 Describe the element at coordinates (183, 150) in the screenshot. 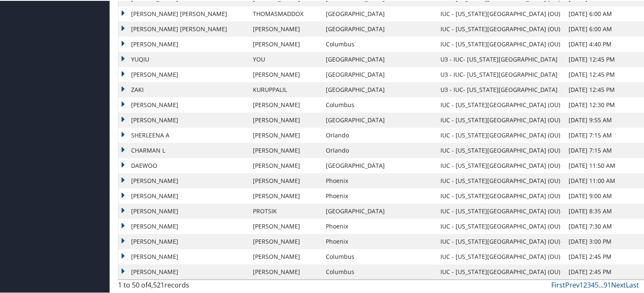

I see `td: CHARMAN L` at that location.